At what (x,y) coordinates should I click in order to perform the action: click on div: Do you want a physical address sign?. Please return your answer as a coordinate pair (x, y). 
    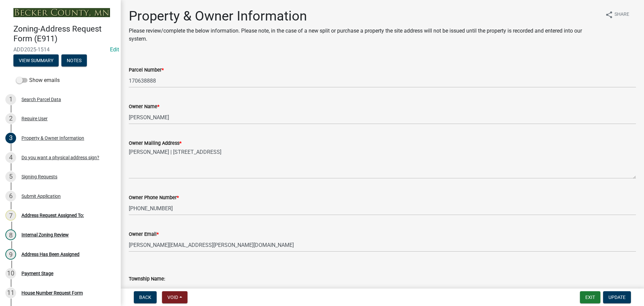
    Looking at the image, I should click on (60, 158).